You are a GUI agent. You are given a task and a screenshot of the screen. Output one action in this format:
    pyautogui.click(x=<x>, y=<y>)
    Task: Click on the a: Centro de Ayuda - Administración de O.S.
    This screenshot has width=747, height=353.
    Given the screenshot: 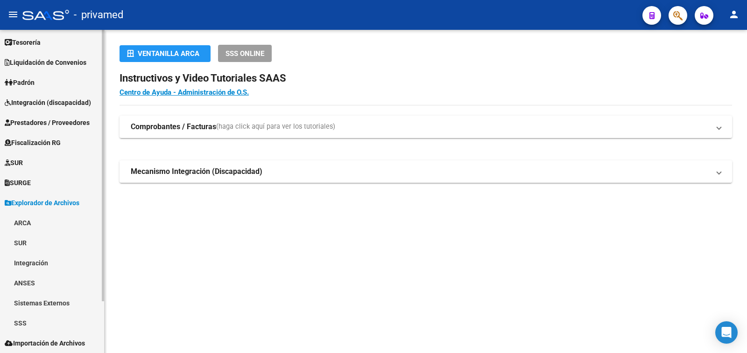 What is the action you would take?
    pyautogui.click(x=184, y=92)
    